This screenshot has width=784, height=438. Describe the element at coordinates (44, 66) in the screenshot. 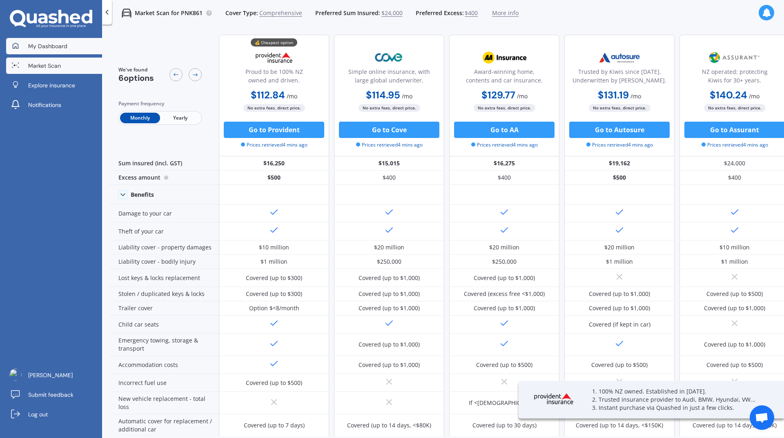

I see `span: Market Scan` at that location.